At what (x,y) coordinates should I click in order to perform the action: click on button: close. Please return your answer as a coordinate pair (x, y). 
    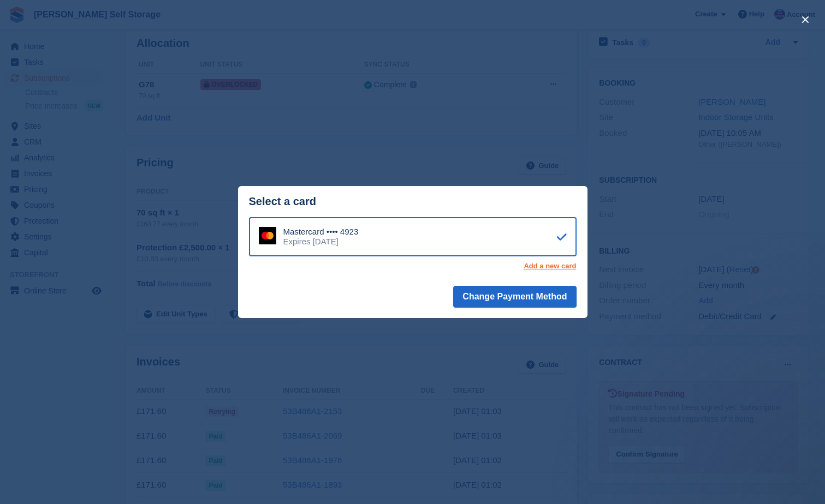
    Looking at the image, I should click on (805, 19).